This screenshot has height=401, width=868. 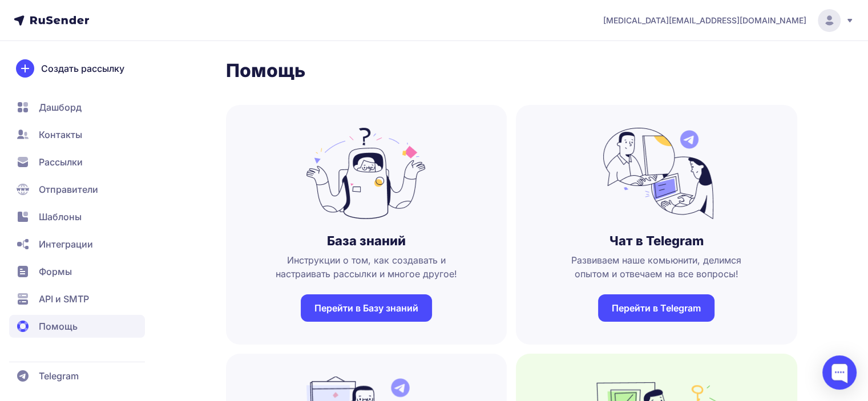 What do you see at coordinates (366, 267) in the screenshot?
I see `span: Инструкции о том, как создавать и настраивать рассылки и многое другое!` at bounding box center [366, 267].